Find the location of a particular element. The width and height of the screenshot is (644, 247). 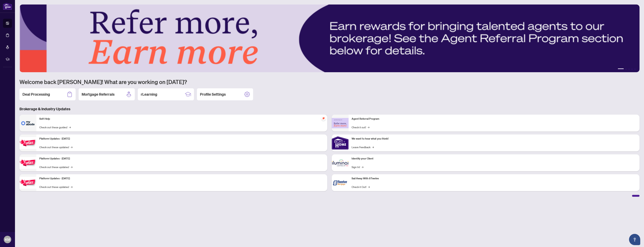

span: pushpin is located at coordinates (323, 118).